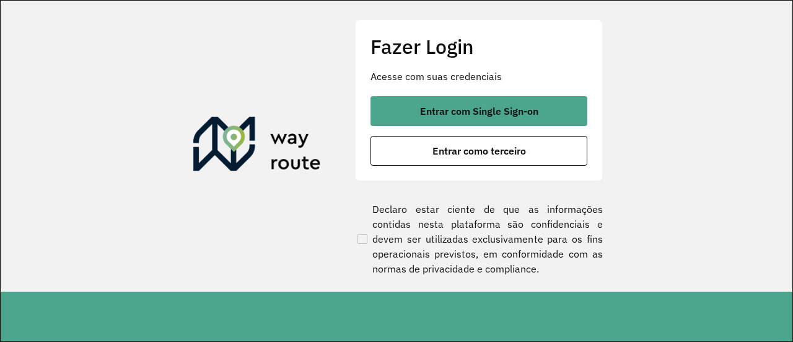 The height and width of the screenshot is (342, 793). I want to click on img: Roteirizador AmbevTech, so click(257, 146).